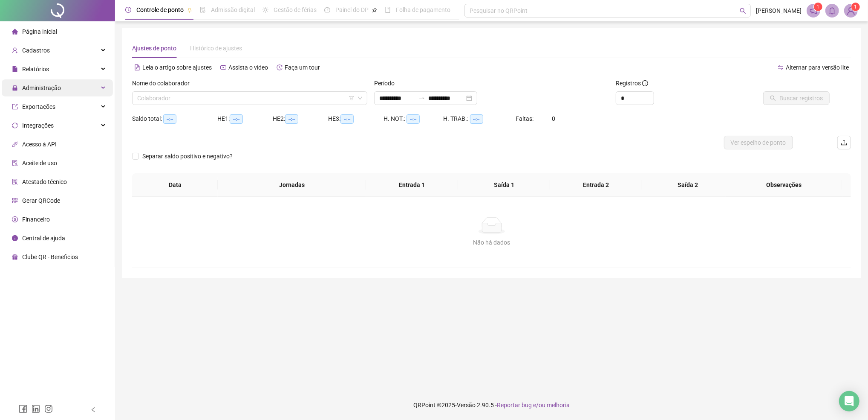  What do you see at coordinates (352, 10) in the screenshot?
I see `span: Painel do DP` at bounding box center [352, 10].